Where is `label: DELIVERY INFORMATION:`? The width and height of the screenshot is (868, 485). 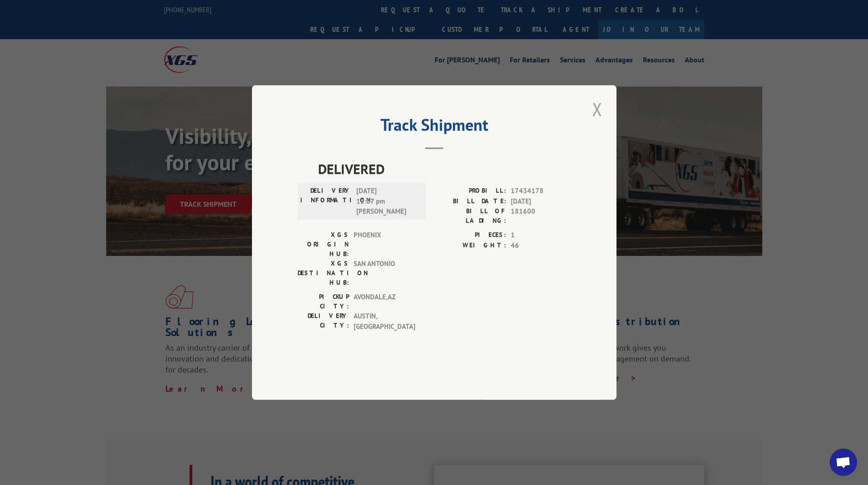 label: DELIVERY INFORMATION: is located at coordinates (326, 201).